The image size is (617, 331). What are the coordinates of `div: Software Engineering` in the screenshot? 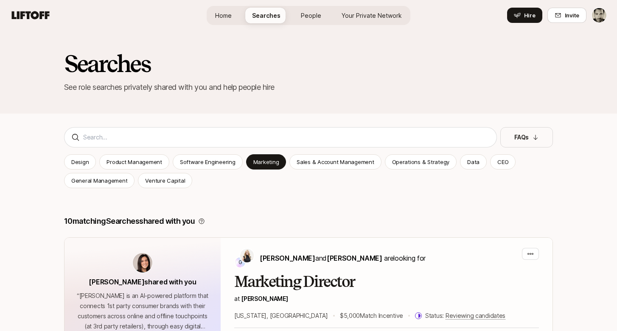 It's located at (208, 162).